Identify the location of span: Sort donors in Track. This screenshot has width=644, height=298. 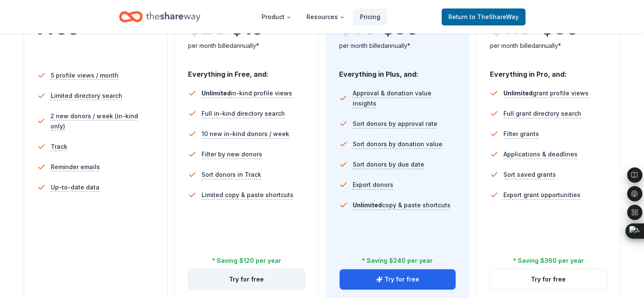
(231, 175).